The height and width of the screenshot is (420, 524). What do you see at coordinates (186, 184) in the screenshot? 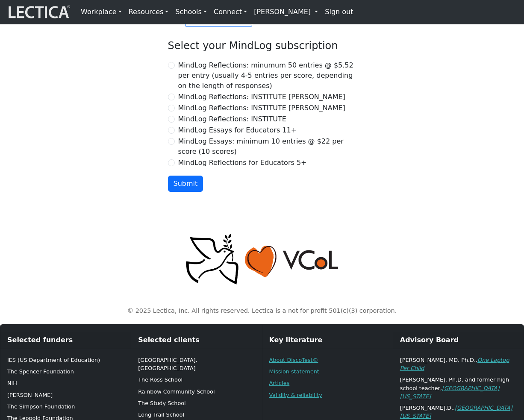
I see `button: Submit` at bounding box center [186, 184].